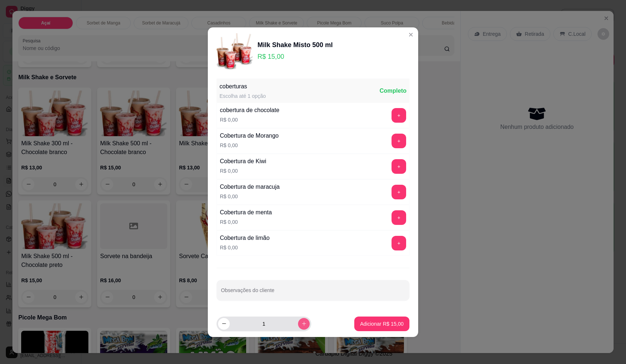  Describe the element at coordinates (313, 293) in the screenshot. I see `input: Observações do cliente` at that location.